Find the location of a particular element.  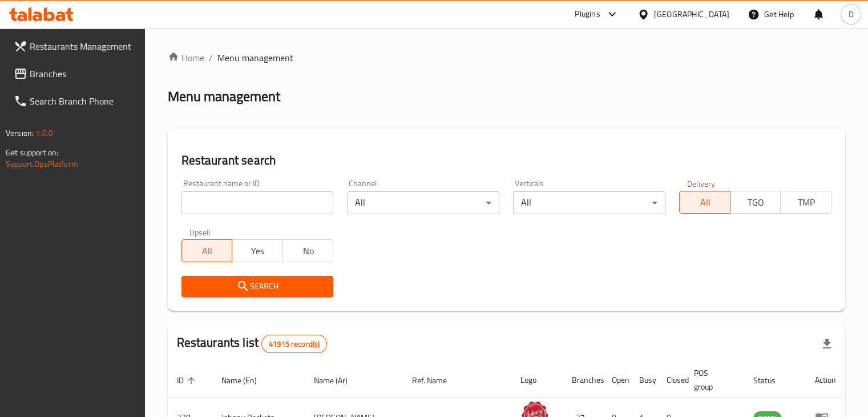

span: Search is located at coordinates (257, 286).